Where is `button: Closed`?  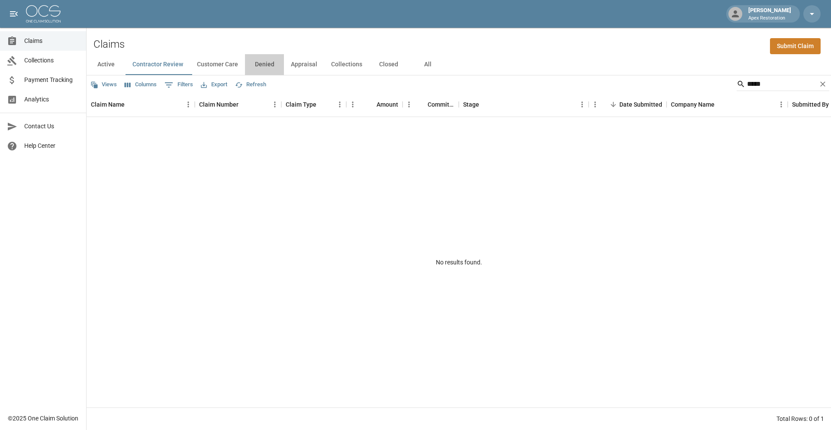
button: Closed is located at coordinates (389, 65).